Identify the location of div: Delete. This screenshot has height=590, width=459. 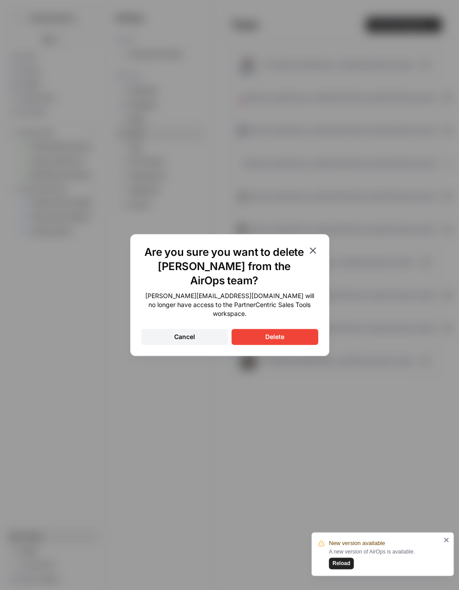
(275, 337).